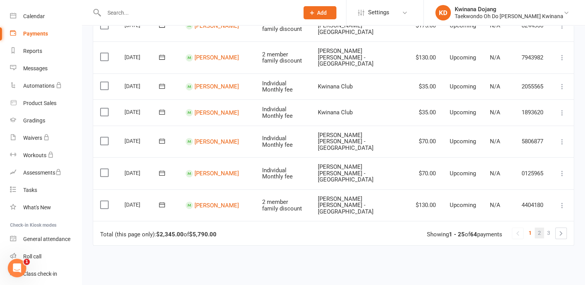 The height and width of the screenshot is (285, 585). What do you see at coordinates (464, 235) in the screenshot?
I see `div: Showing of payments` at bounding box center [464, 235].